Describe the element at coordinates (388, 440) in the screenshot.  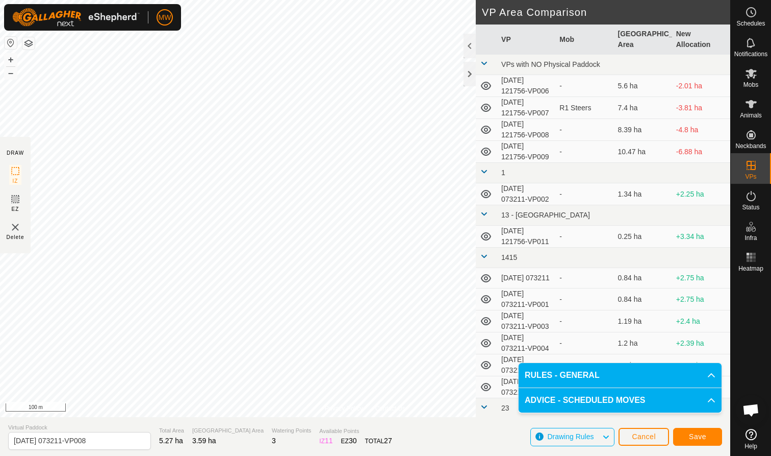
I see `span: 27` at that location.